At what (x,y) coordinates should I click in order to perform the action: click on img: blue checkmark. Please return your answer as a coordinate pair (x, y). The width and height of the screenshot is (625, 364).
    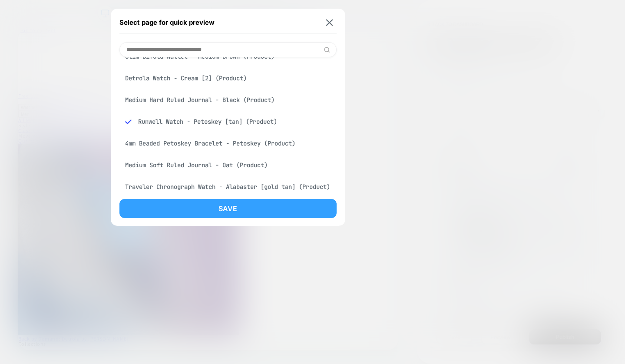
    Looking at the image, I should click on (128, 122).